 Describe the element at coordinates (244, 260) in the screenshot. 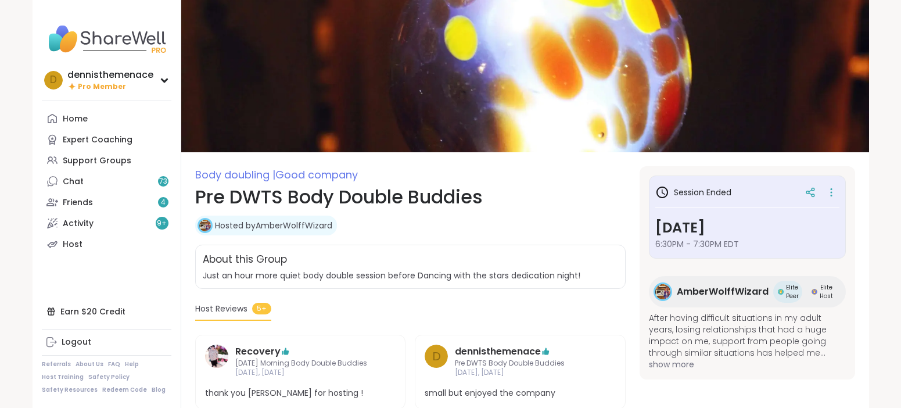

I see `h2: About this Group` at that location.